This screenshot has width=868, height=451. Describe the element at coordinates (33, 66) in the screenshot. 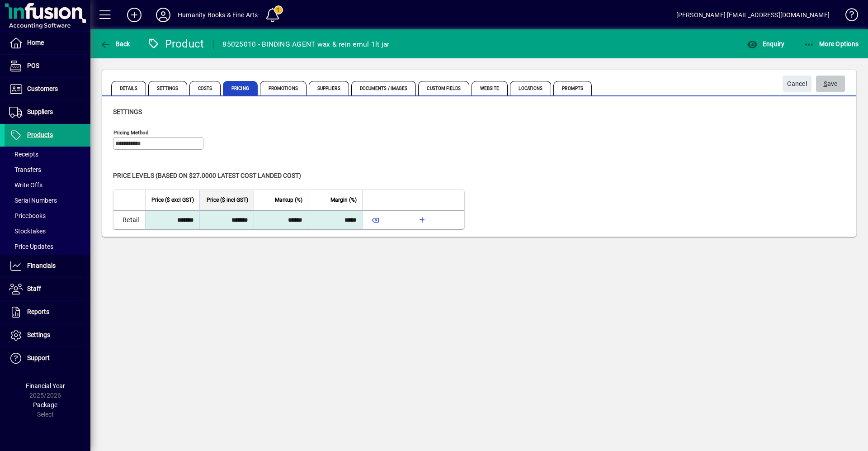

I see `span: POS` at that location.